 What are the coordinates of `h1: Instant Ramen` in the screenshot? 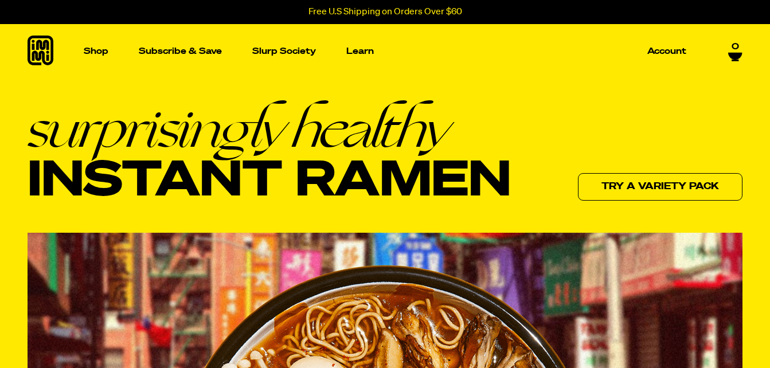 It's located at (269, 155).